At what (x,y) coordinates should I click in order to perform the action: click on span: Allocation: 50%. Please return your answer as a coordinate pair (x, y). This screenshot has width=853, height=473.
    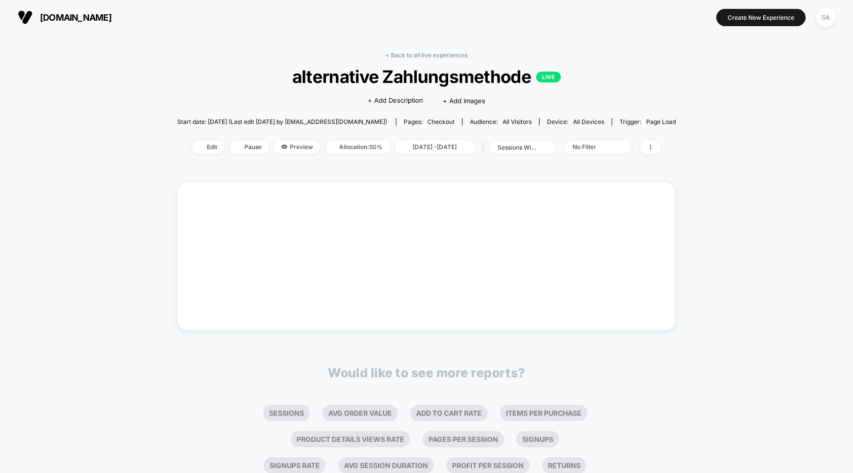
    Looking at the image, I should click on (357, 147).